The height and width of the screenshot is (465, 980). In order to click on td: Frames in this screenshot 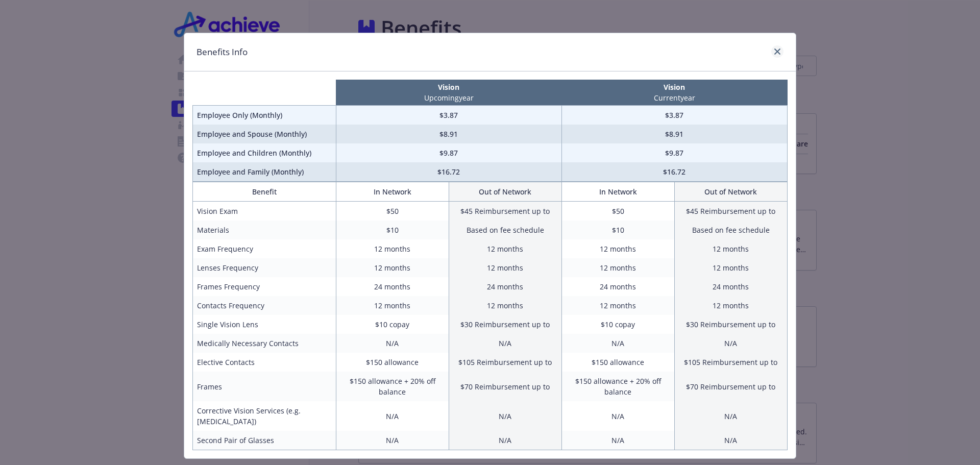, I will do `click(264, 386)`.